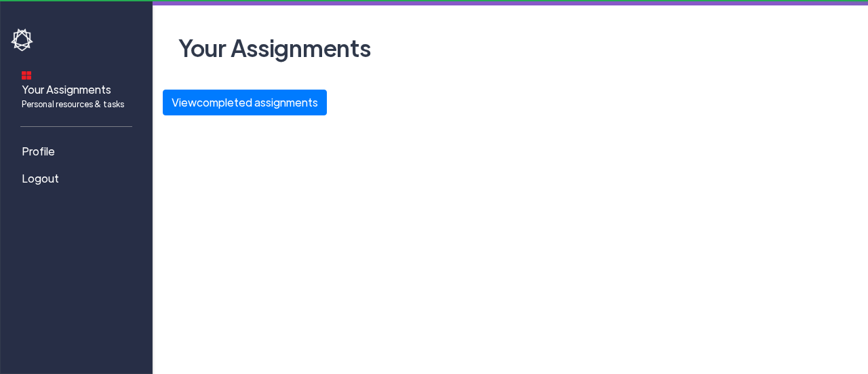 The image size is (868, 374). What do you see at coordinates (72, 104) in the screenshot?
I see `span: Personal resources & tasks` at bounding box center [72, 104].